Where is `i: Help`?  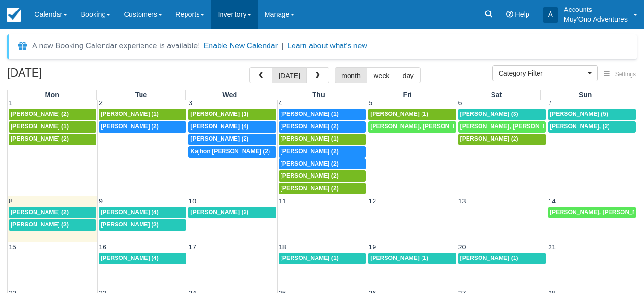 i: Help is located at coordinates (509, 14).